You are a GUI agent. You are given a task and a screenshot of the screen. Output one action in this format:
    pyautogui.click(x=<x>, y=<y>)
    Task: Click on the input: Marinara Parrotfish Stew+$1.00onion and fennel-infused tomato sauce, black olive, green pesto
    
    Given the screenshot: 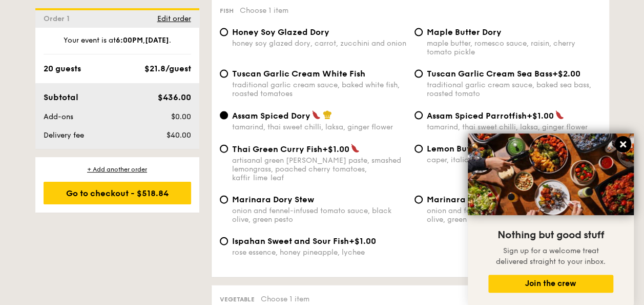 What is the action you would take?
    pyautogui.click(x=418, y=200)
    